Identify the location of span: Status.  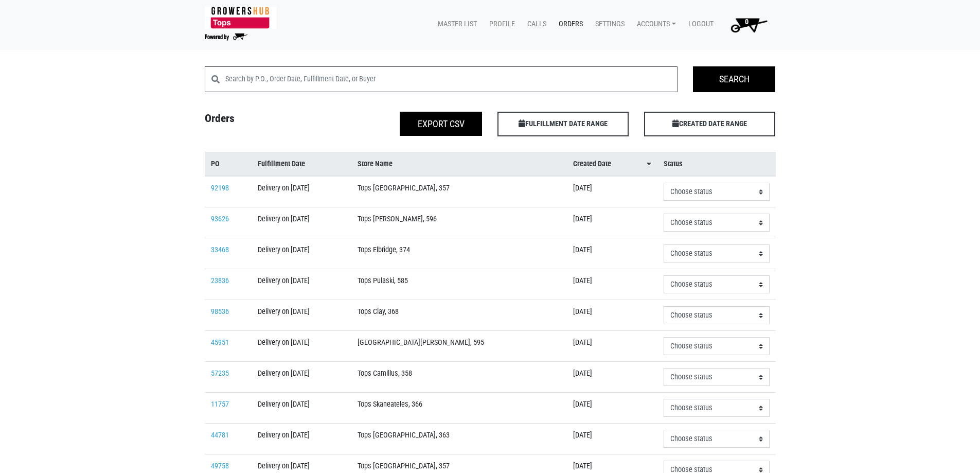
(673, 164).